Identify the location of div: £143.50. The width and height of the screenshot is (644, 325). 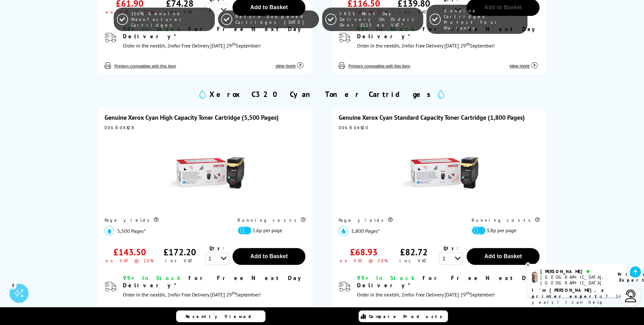
(130, 252).